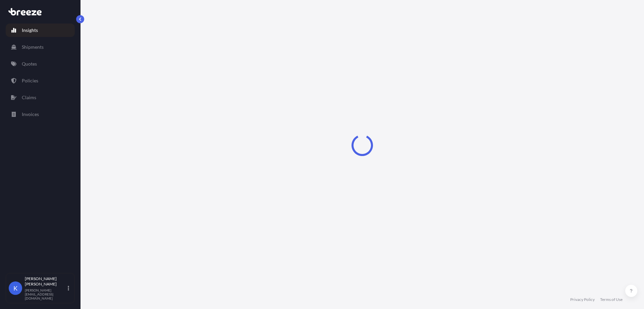  Describe the element at coordinates (40, 97) in the screenshot. I see `a: Claims` at that location.